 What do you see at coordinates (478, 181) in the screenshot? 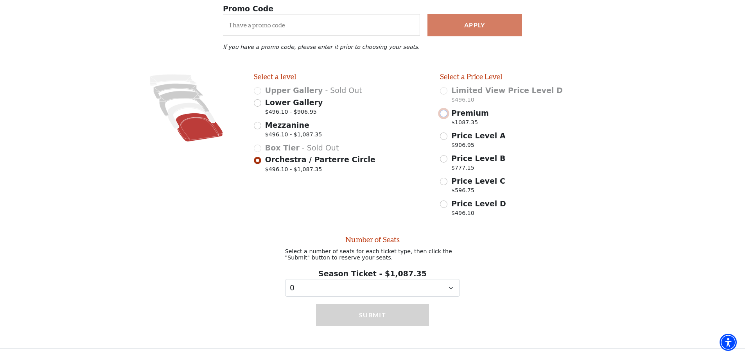
I see `span: Price Level C` at bounding box center [478, 181].